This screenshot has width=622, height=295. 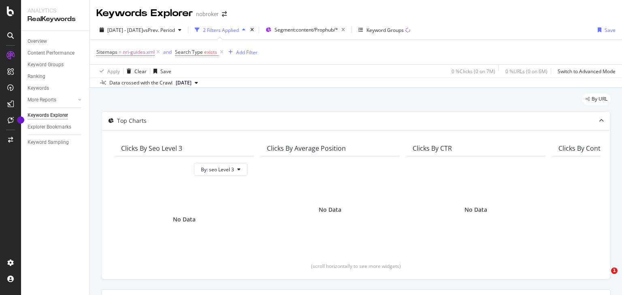 What do you see at coordinates (108, 71) in the screenshot?
I see `button: Apply` at bounding box center [108, 71].